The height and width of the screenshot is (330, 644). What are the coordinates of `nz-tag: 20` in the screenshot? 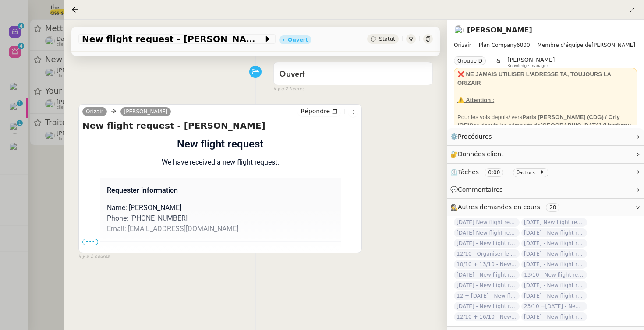 It's located at (552, 207).